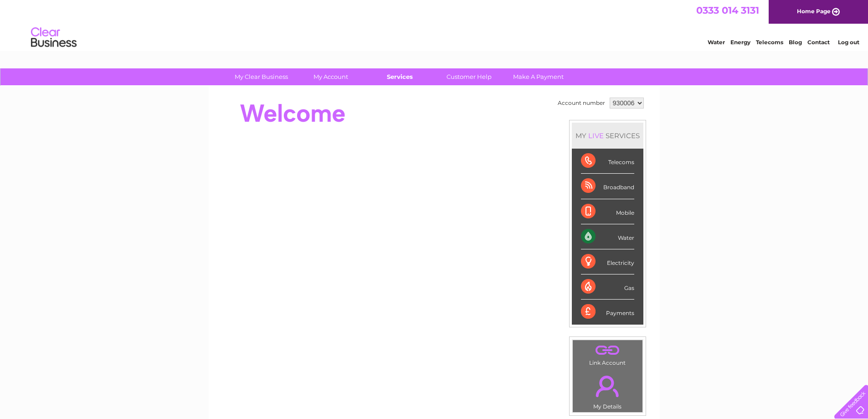 The image size is (868, 419). What do you see at coordinates (818, 42) in the screenshot?
I see `a: Contact` at bounding box center [818, 42].